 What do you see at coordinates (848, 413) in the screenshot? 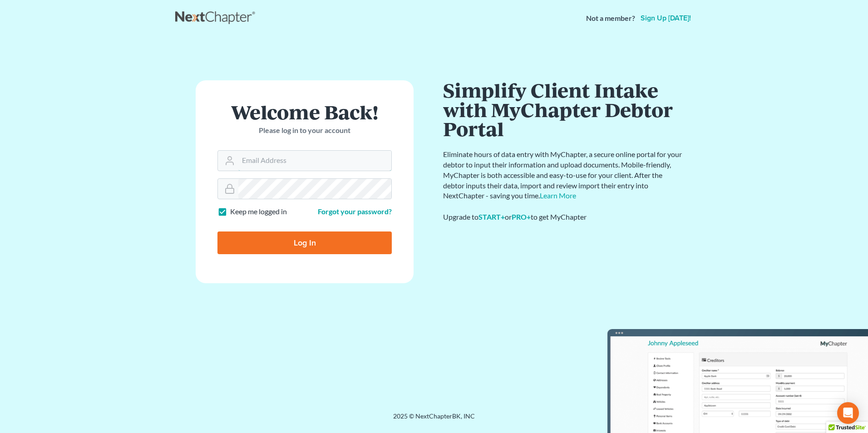
I see `div: Open Intercom Messenger` at bounding box center [848, 413].